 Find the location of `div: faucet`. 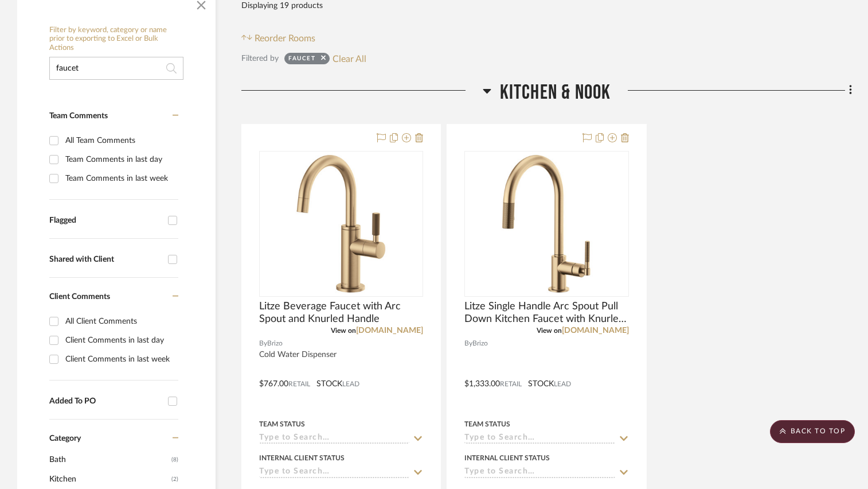

div: faucet is located at coordinates (302, 60).